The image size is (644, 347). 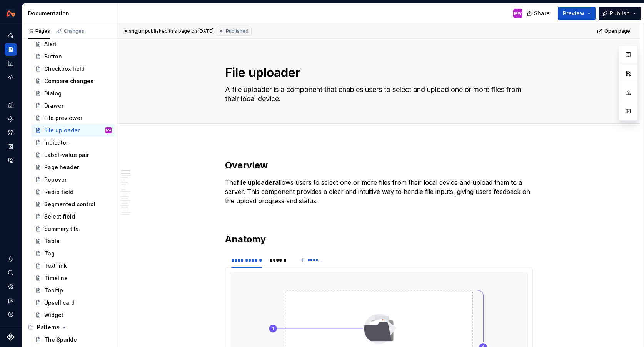 What do you see at coordinates (379, 239) in the screenshot?
I see `h2: Anatomy` at bounding box center [379, 239].